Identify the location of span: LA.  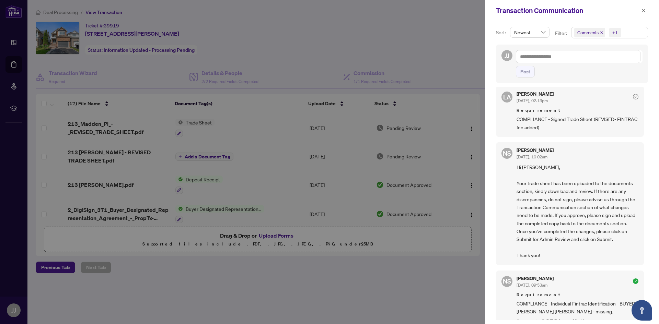
(507, 97).